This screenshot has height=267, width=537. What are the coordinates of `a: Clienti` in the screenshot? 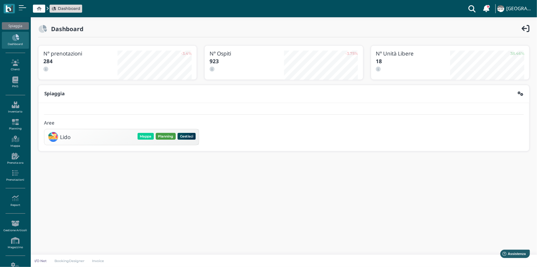 It's located at (15, 65).